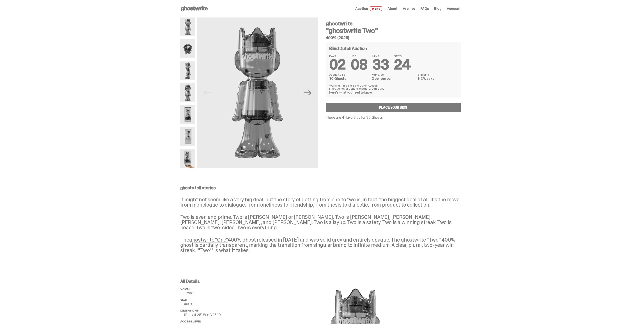 This screenshot has width=644, height=324. Describe the element at coordinates (190, 322) in the screenshot. I see `span: Access Level` at that location.